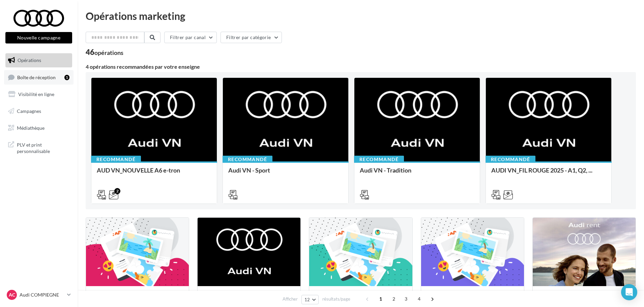 This screenshot has height=307, width=644. Describe the element at coordinates (138, 170) in the screenshot. I see `span: AUD VN_NOUVELLE A6 e-tron` at that location.